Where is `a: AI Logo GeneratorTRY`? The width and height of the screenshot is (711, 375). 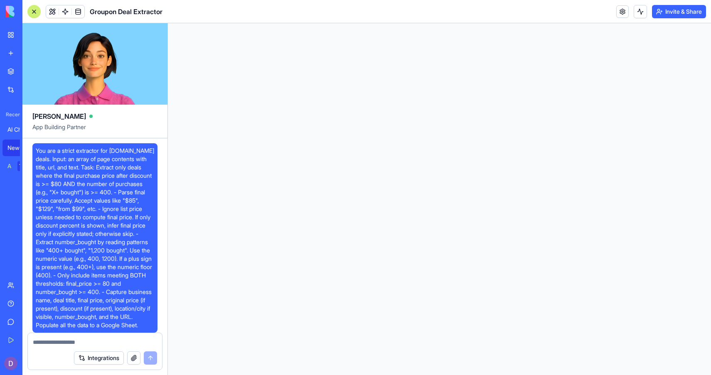
a: AI Logo GeneratorTRY is located at coordinates (19, 166).